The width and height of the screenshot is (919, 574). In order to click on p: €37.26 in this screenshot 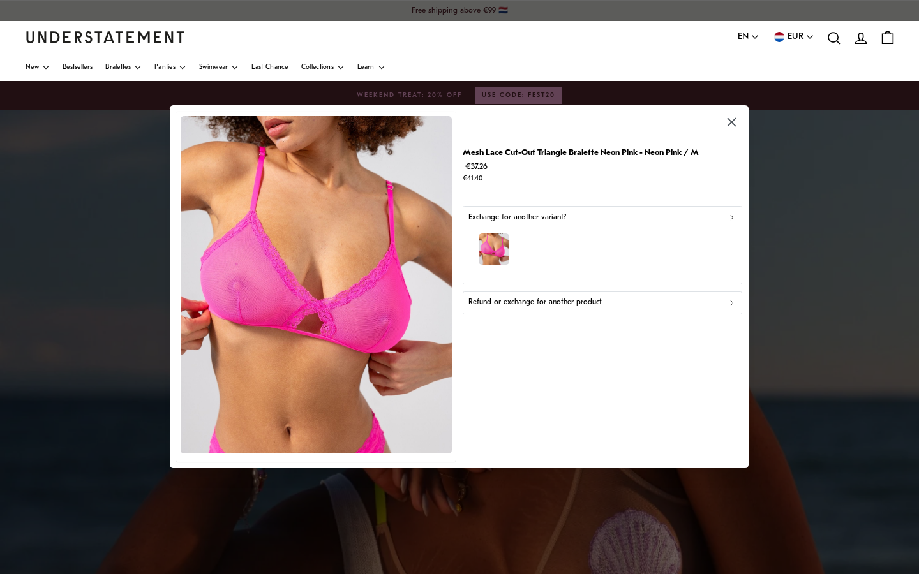, I will do `click(581, 173)`.